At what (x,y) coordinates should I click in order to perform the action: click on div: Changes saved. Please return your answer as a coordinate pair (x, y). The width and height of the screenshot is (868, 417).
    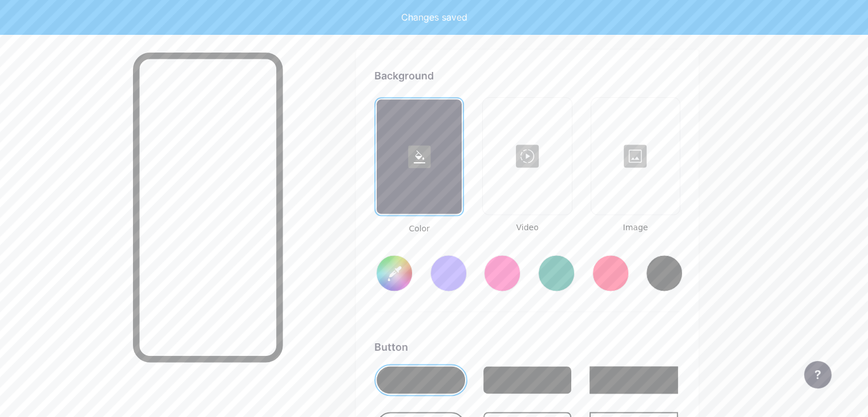
    Looking at the image, I should click on (434, 17).